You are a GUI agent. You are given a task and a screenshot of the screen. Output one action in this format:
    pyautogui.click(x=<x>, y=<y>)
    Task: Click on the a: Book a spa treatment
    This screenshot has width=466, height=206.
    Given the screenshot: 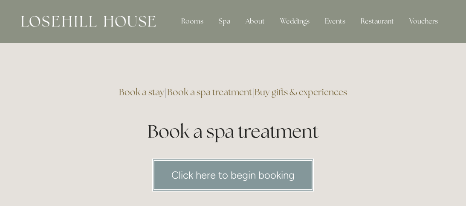 What is the action you would take?
    pyautogui.click(x=209, y=92)
    